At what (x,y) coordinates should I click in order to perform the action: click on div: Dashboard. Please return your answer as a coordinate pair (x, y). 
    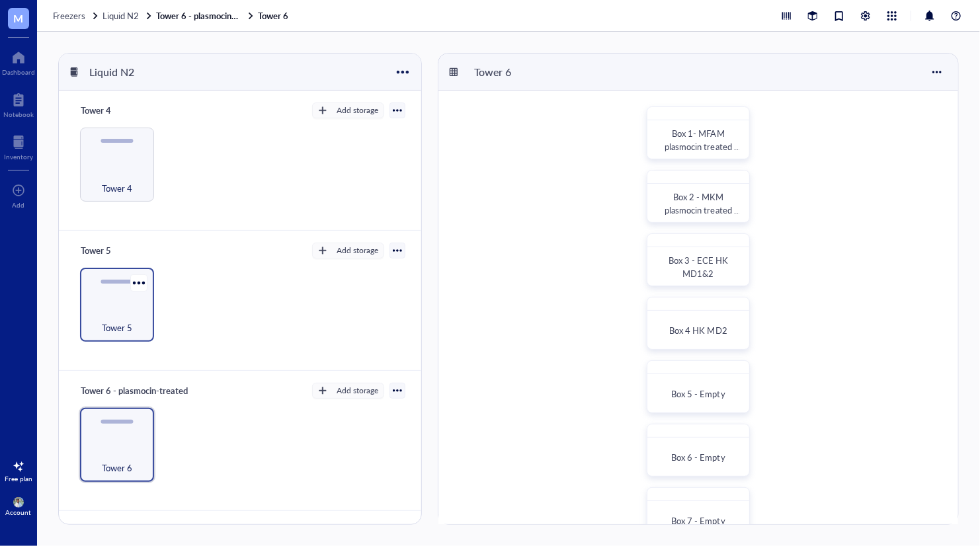
    Looking at the image, I should click on (18, 72).